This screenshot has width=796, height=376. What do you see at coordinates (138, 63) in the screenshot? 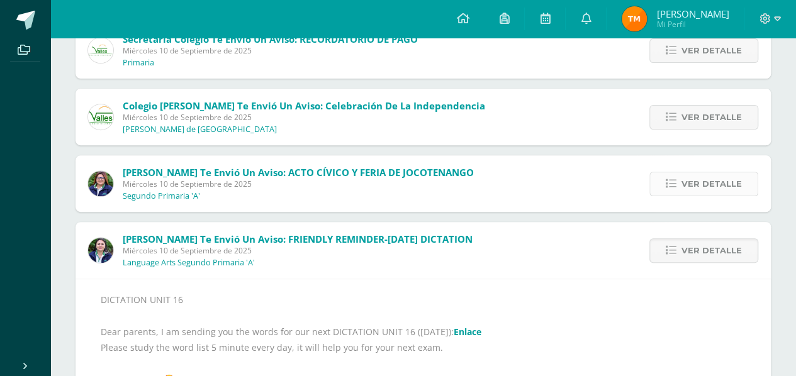
I see `p: Primaria` at bounding box center [138, 63].